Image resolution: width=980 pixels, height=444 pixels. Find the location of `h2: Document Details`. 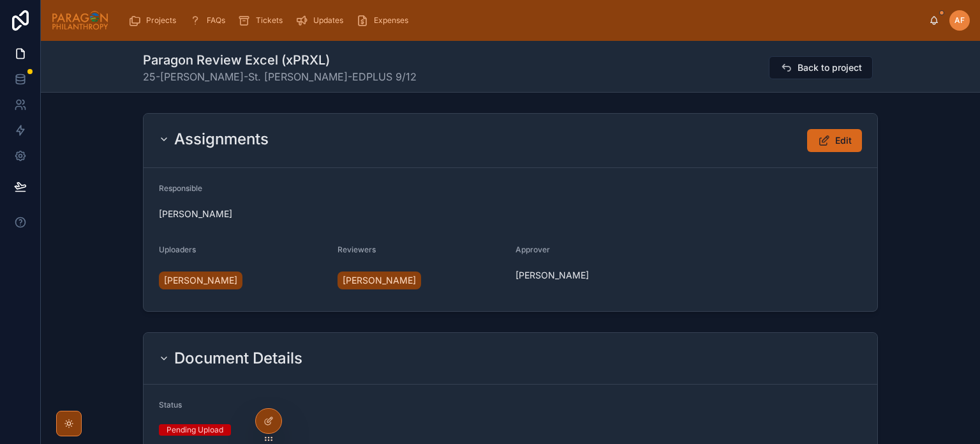

h2: Document Details is located at coordinates (238, 358).